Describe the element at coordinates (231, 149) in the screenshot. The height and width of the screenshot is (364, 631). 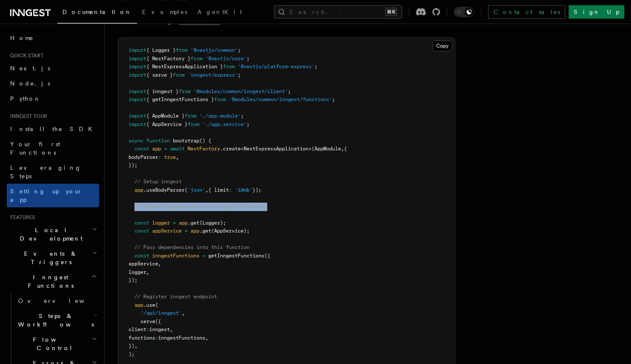
I see `span: .create` at that location.